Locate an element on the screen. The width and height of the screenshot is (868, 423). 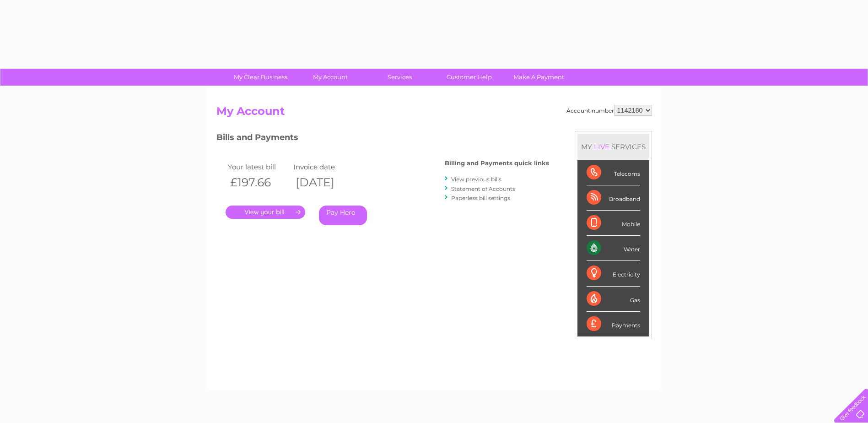
div: Water is located at coordinates (613, 248).